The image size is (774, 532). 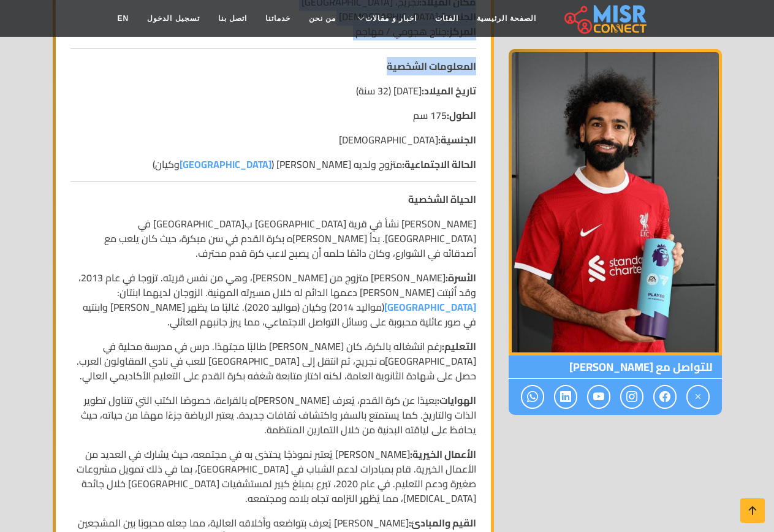 I want to click on a: EN, so click(x=123, y=19).